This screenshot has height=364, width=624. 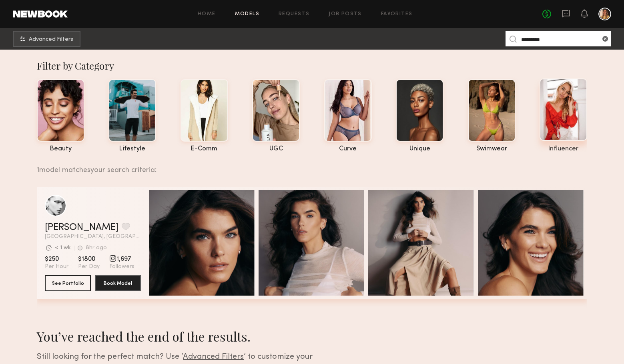 I want to click on button: Book Model, so click(x=118, y=283).